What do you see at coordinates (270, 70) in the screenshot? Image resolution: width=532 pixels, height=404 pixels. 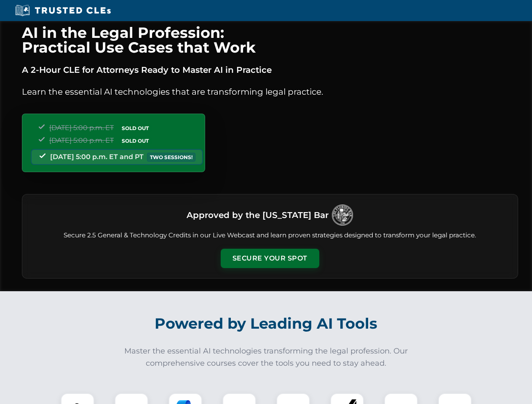 I see `p: A 2-Hour CLE for Attorneys Ready to Master AI in Practice` at bounding box center [270, 70].